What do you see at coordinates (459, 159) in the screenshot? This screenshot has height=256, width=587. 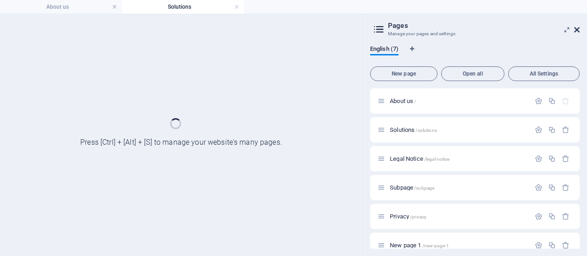 I see `div: Legal Notice/legal-notice` at bounding box center [459, 159].